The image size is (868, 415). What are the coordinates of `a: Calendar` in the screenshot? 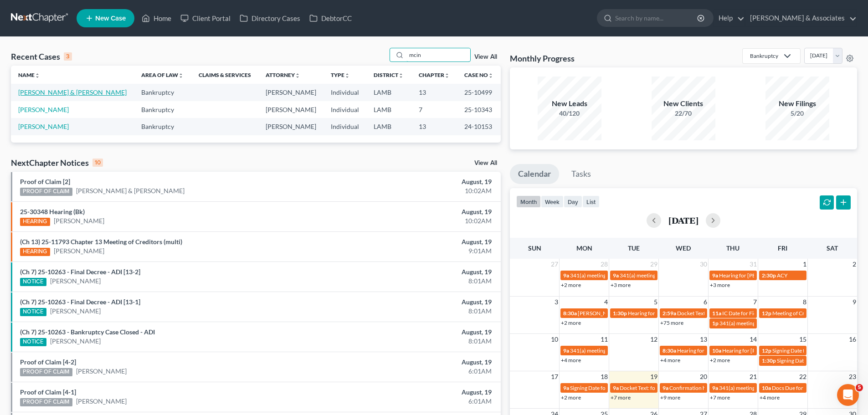 It's located at (534, 174).